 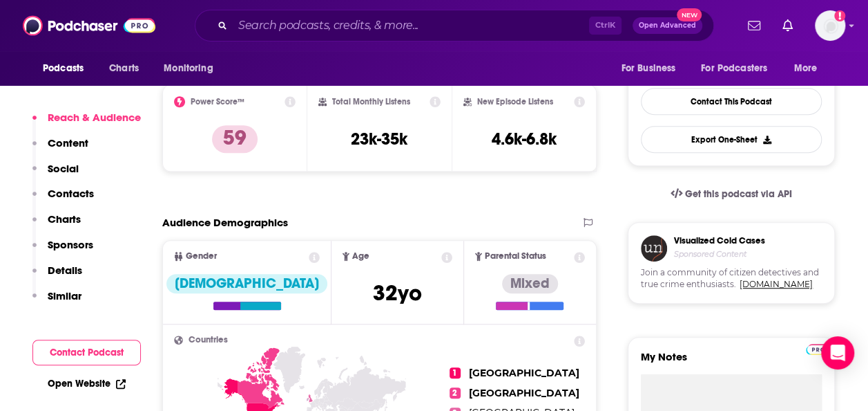 What do you see at coordinates (455, 373) in the screenshot?
I see `span: 1` at bounding box center [455, 373].